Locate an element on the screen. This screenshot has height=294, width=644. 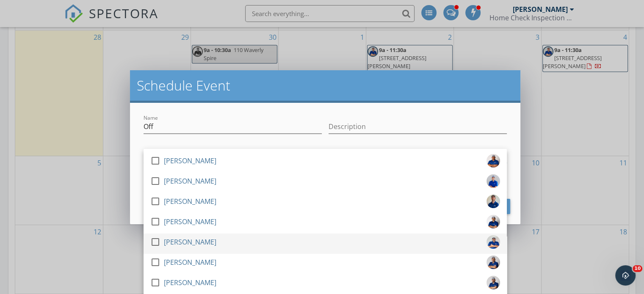
img: img_1509.jpeg is located at coordinates (493, 181).